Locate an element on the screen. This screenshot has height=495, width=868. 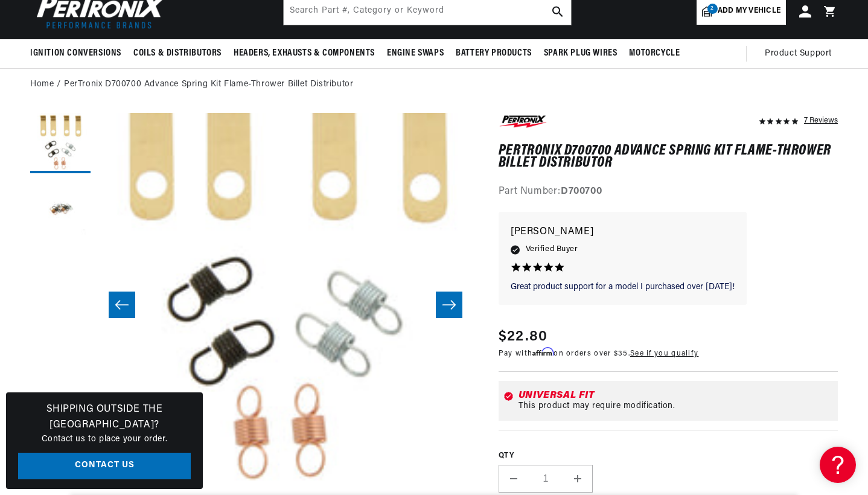
label: QTY is located at coordinates (668, 456).